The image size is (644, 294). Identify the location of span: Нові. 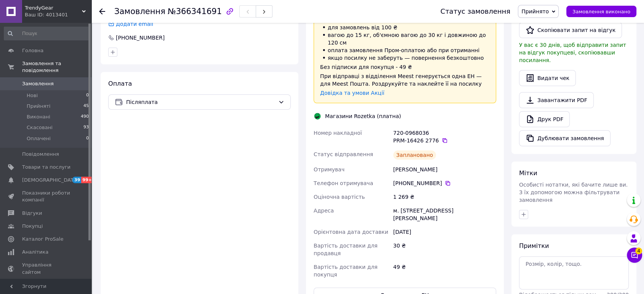
(32, 95).